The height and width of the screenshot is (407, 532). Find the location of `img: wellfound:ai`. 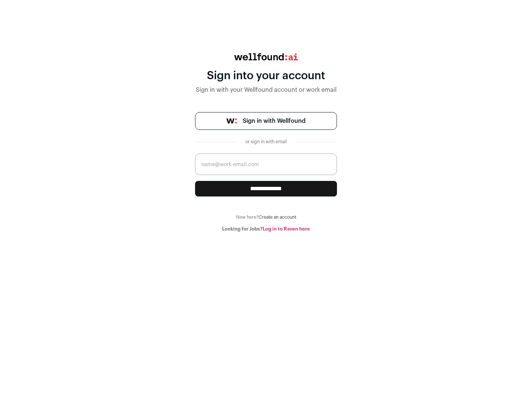

img: wellfound:ai is located at coordinates (266, 57).